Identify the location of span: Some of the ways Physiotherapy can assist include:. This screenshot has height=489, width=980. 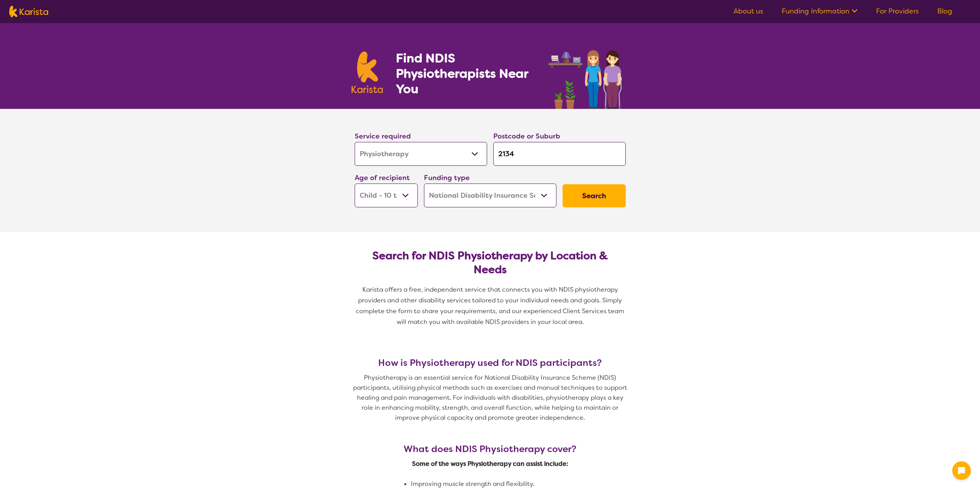
(490, 463).